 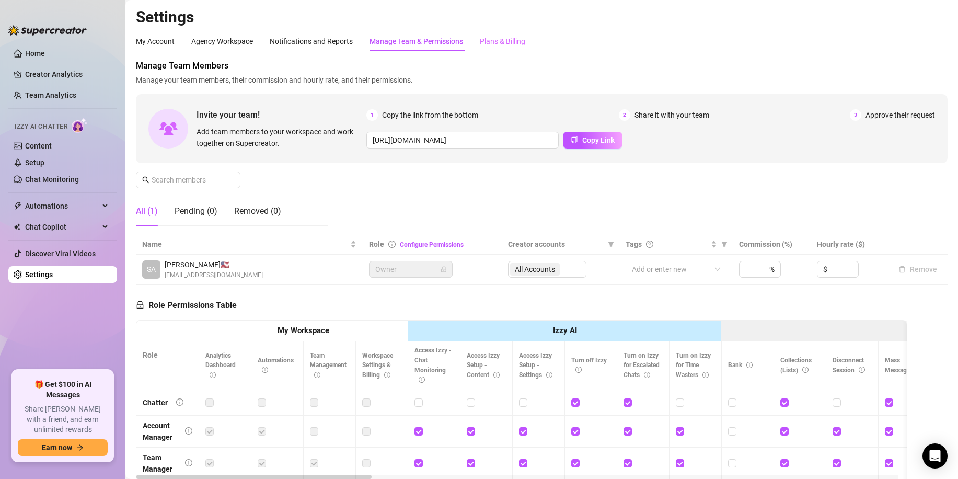 I want to click on span: copy, so click(x=574, y=140).